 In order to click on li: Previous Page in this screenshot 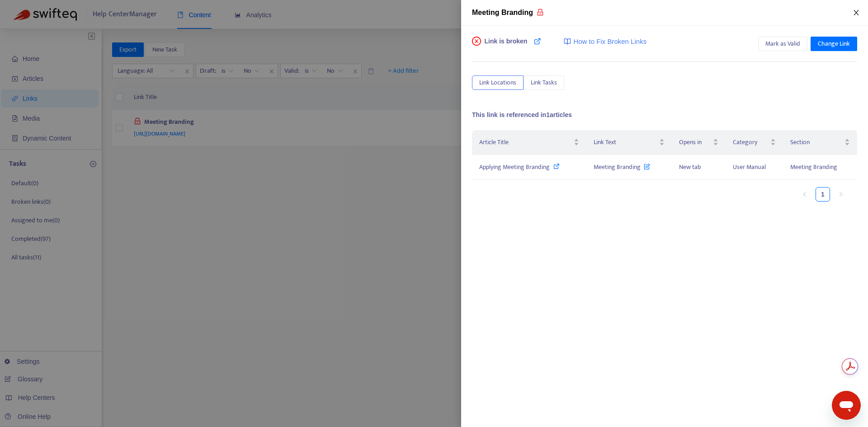, I will do `click(804, 194)`.